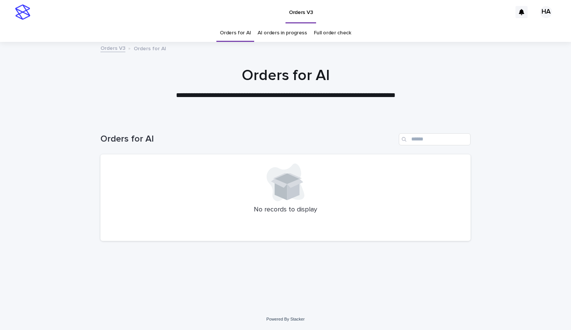  Describe the element at coordinates (235, 33) in the screenshot. I see `a: Orders for AI` at that location.